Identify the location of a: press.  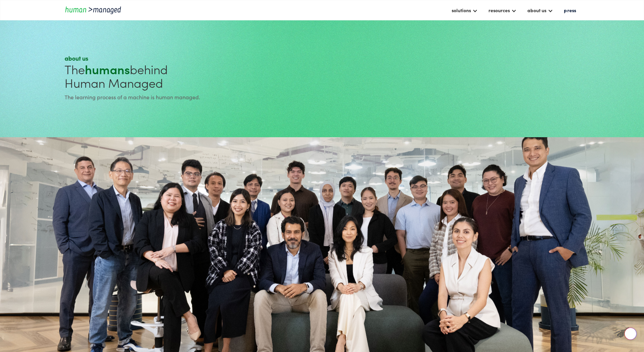
(570, 11).